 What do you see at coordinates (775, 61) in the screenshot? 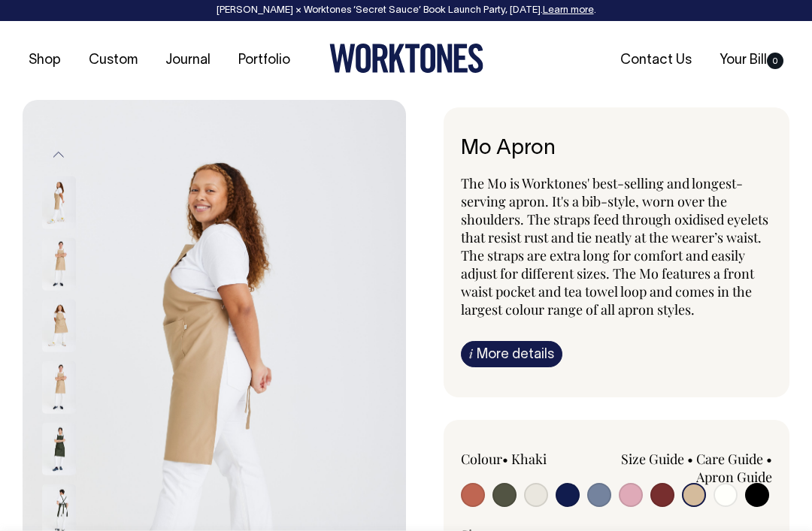
I see `span: 0` at bounding box center [775, 61].